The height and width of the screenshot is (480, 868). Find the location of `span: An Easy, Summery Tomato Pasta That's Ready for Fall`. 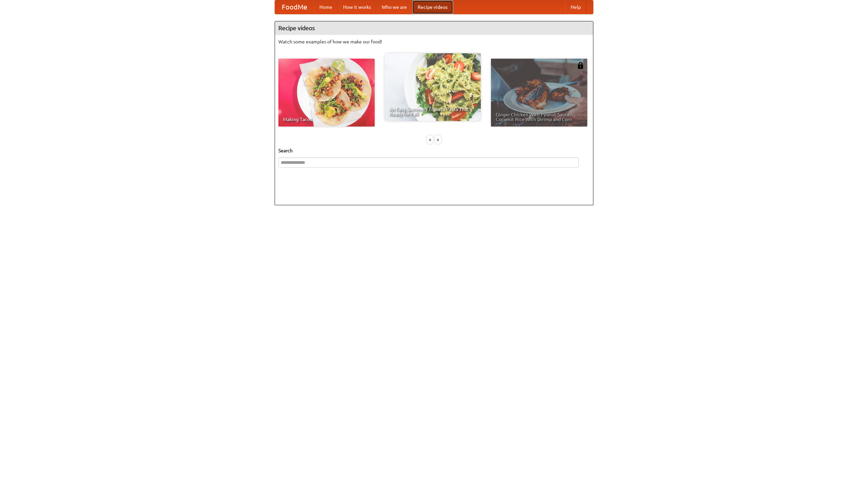

span: An Easy, Summery Tomato Pasta That's Ready for Fall is located at coordinates (432, 112).